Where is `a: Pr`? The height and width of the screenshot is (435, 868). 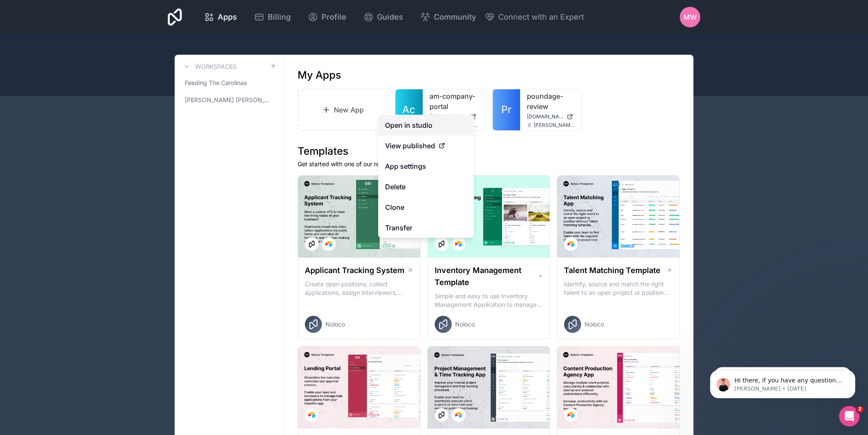 a: Pr is located at coordinates (506, 109).